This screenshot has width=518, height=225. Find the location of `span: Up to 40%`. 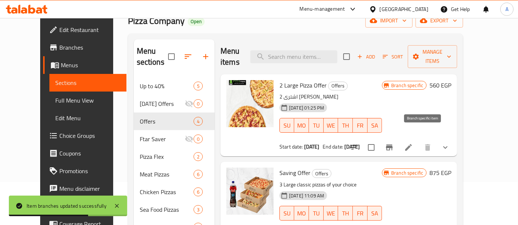

span: Up to 40% is located at coordinates (167, 86).